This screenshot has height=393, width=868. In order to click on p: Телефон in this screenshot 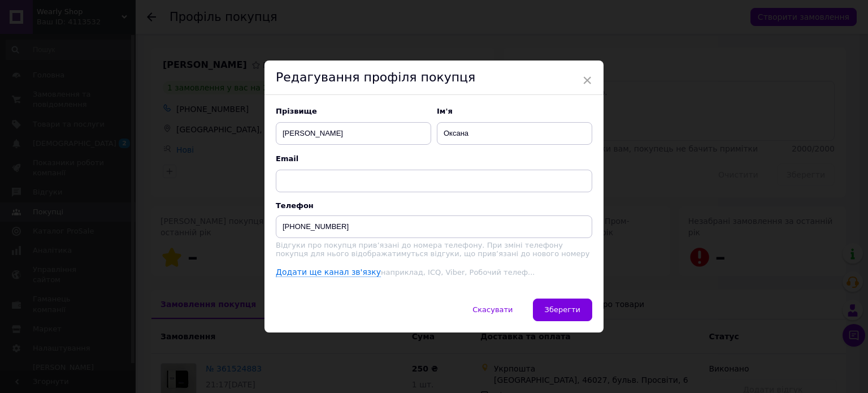, I will do `click(434, 205)`.